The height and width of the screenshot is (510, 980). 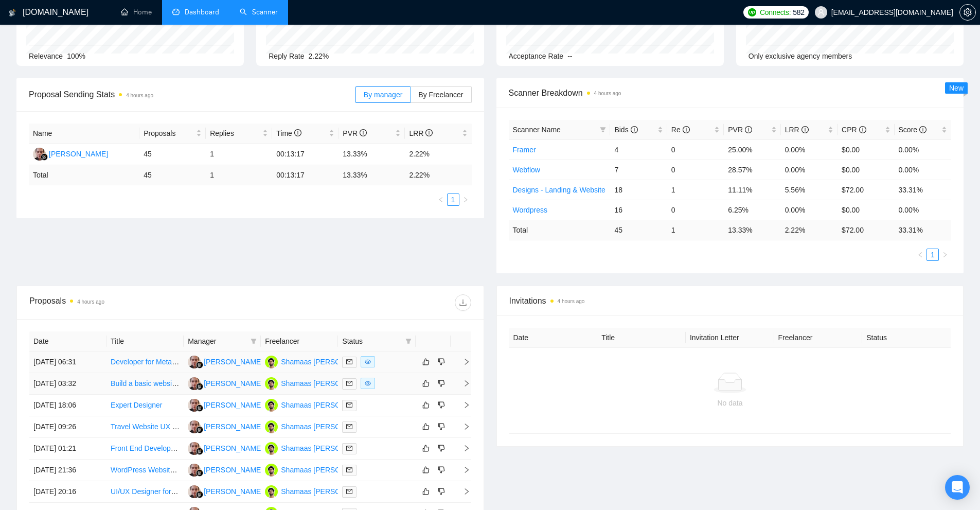 I want to click on a: 1, so click(x=453, y=200).